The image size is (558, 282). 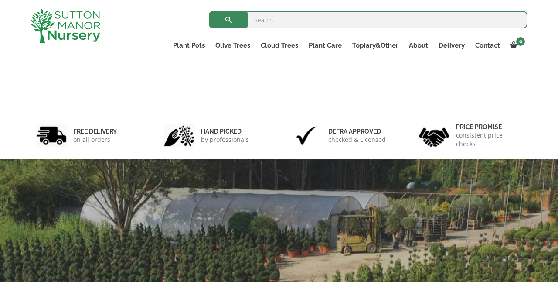 What do you see at coordinates (65, 26) in the screenshot?
I see `img: logo` at bounding box center [65, 26].